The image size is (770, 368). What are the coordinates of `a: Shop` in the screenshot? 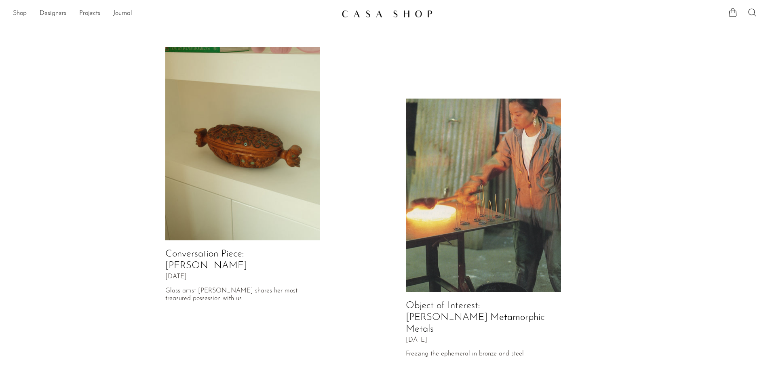 It's located at (20, 14).